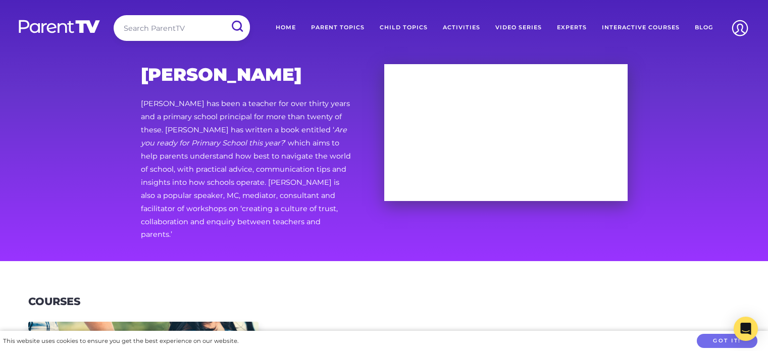  What do you see at coordinates (745, 329) in the screenshot?
I see `div: Open Intercom Messenger` at bounding box center [745, 329].